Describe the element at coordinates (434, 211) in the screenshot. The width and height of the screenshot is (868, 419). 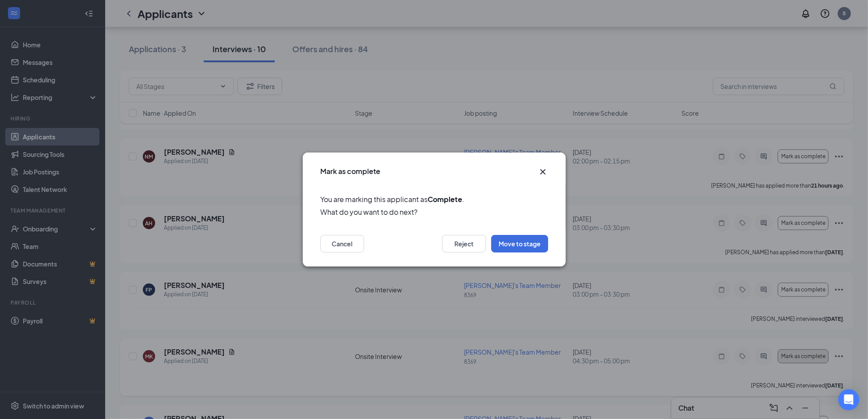
I see `span: What do you want to do next?` at that location.